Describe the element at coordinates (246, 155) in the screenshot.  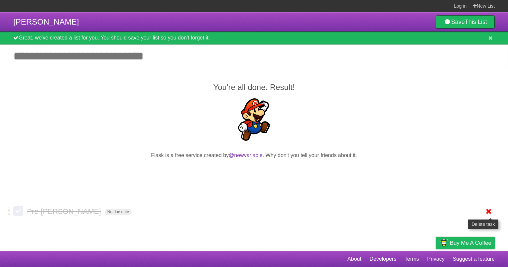
I see `a: @newvariable` at that location.